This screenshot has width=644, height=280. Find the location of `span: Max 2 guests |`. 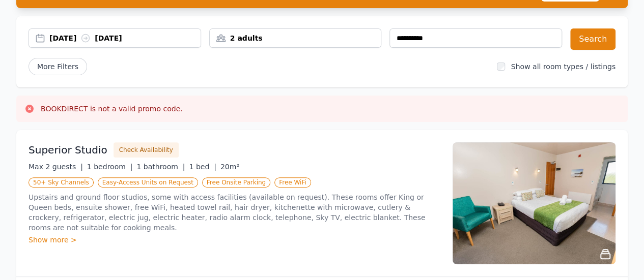

span: Max 2 guests | is located at coordinates (56, 167).